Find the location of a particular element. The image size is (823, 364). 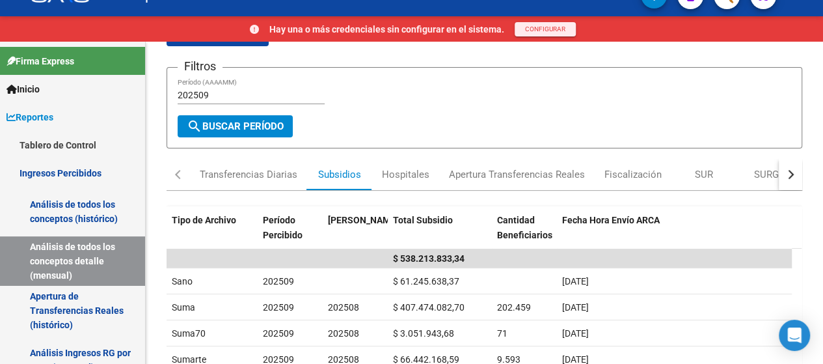

div: Apertura Transferencias Reales is located at coordinates (517, 175).